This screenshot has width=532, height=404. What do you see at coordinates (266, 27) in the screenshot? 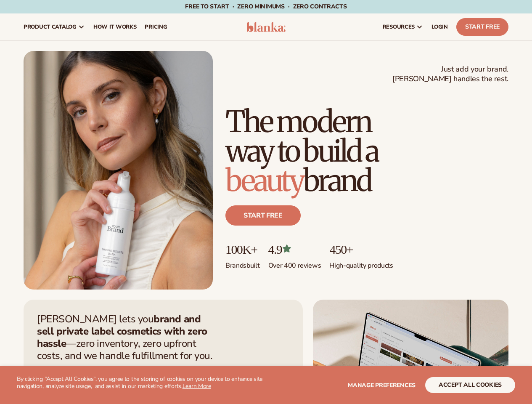
I see `a: logo` at bounding box center [266, 27].